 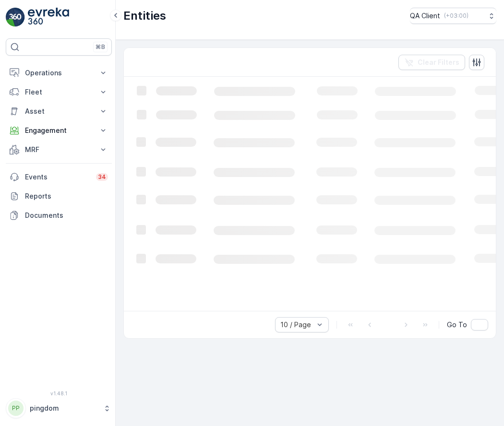 What do you see at coordinates (59, 112) in the screenshot?
I see `p: Asset` at bounding box center [59, 112].